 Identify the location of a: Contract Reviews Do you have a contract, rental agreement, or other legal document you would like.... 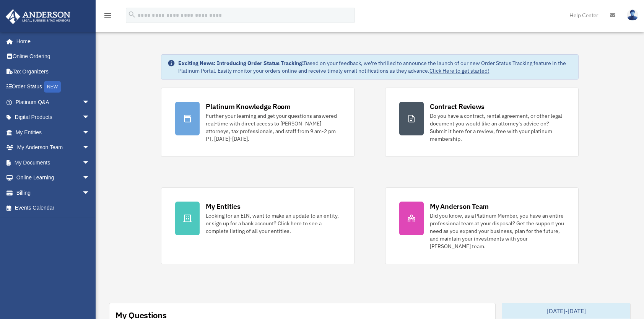
(482, 122).